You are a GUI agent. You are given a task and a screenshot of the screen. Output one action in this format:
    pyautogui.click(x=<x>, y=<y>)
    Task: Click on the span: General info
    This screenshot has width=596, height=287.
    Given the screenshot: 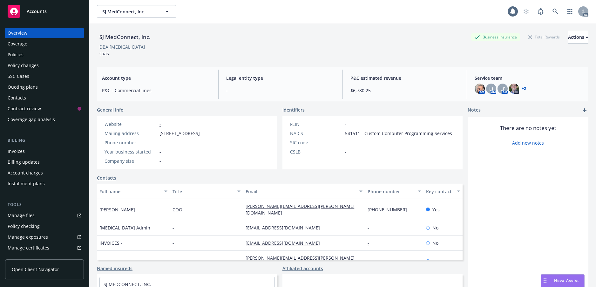 What is the action you would take?
    pyautogui.click(x=110, y=110)
    